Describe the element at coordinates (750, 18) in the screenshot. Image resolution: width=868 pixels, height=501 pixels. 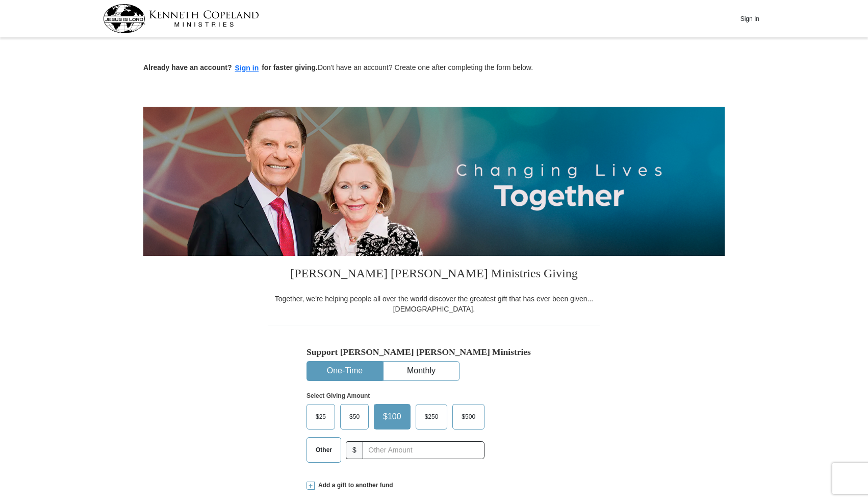
I see `button: Sign In` at that location.